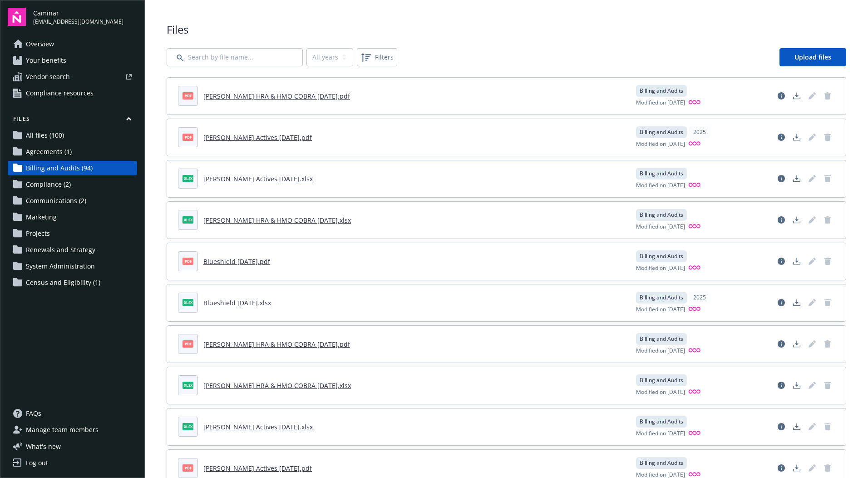 The image size is (868, 478). What do you see at coordinates (60, 266) in the screenshot?
I see `span: System Administration` at bounding box center [60, 266].